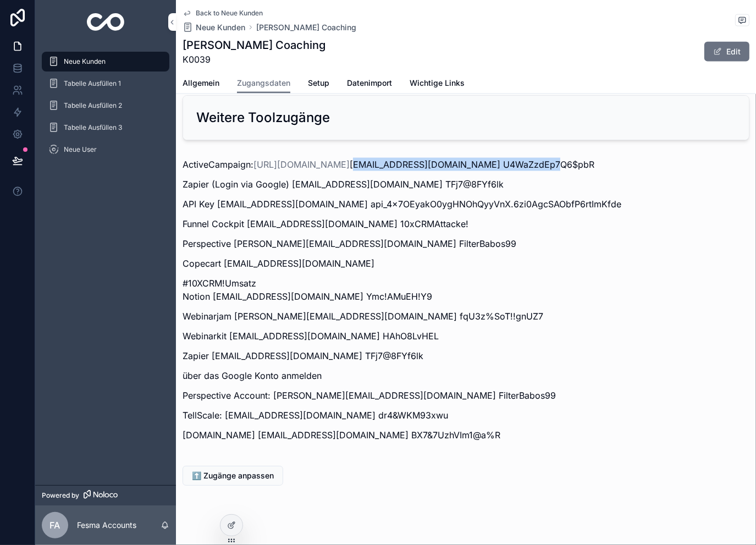 The width and height of the screenshot is (756, 545). Describe the element at coordinates (369, 84) in the screenshot. I see `a: Datenimport` at that location.